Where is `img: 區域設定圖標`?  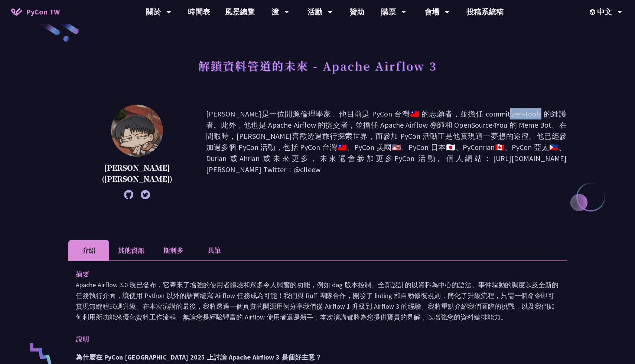 img: 區域設定圖標 is located at coordinates (594, 12).